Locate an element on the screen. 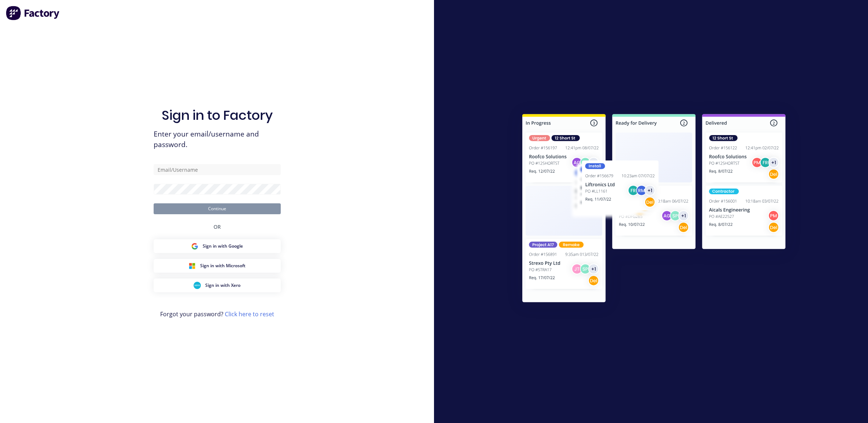 This screenshot has width=868, height=423. span: Sign in with Google is located at coordinates (223, 246).